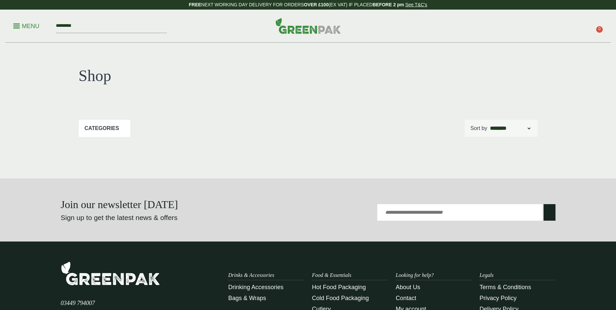 This screenshot has width=616, height=310. Describe the element at coordinates (340, 298) in the screenshot. I see `a: Cold Food Packaging` at that location.